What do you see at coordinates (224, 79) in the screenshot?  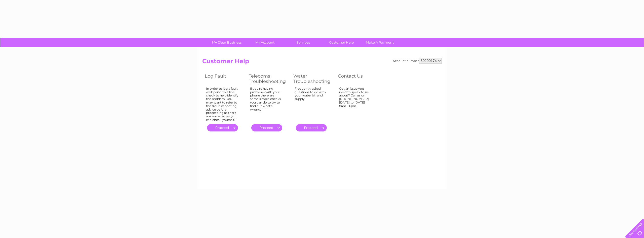 I see `th: Log Fault` at bounding box center [224, 79].